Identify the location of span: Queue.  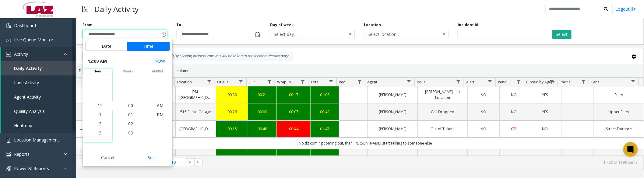
(223, 82).